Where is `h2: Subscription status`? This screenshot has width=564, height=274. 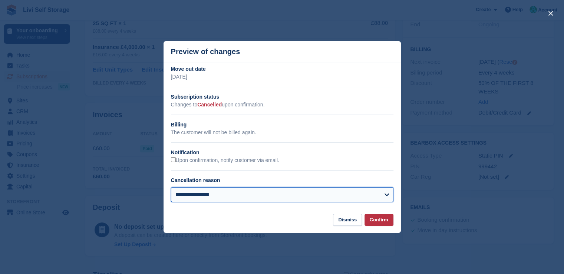
h2: Subscription status is located at coordinates (282, 97).